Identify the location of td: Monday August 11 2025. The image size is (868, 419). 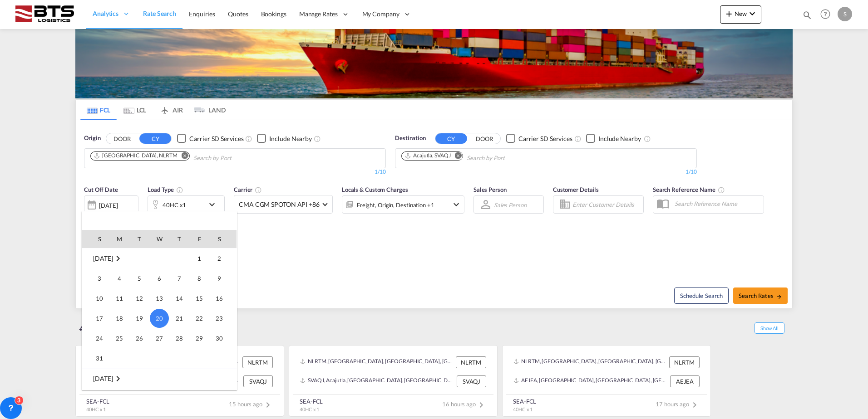
(119, 298).